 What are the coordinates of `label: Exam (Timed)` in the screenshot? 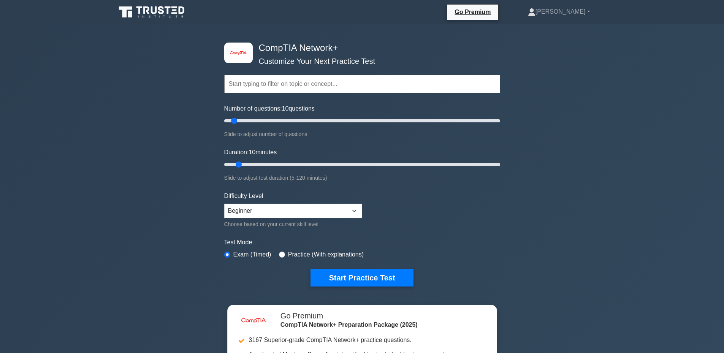 It's located at (252, 255).